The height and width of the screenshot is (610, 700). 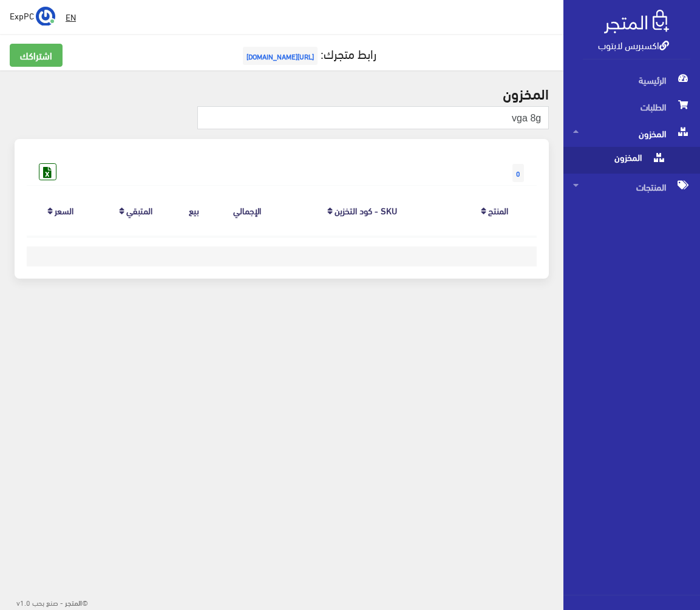 I want to click on a: SKU - كود التخزين, so click(x=366, y=210).